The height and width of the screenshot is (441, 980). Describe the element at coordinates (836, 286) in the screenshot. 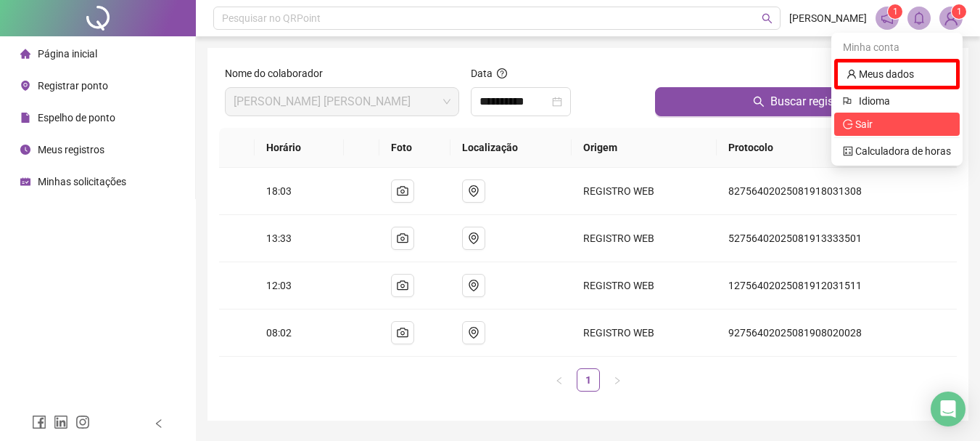

I see `td: 12756402025081912031511` at that location.